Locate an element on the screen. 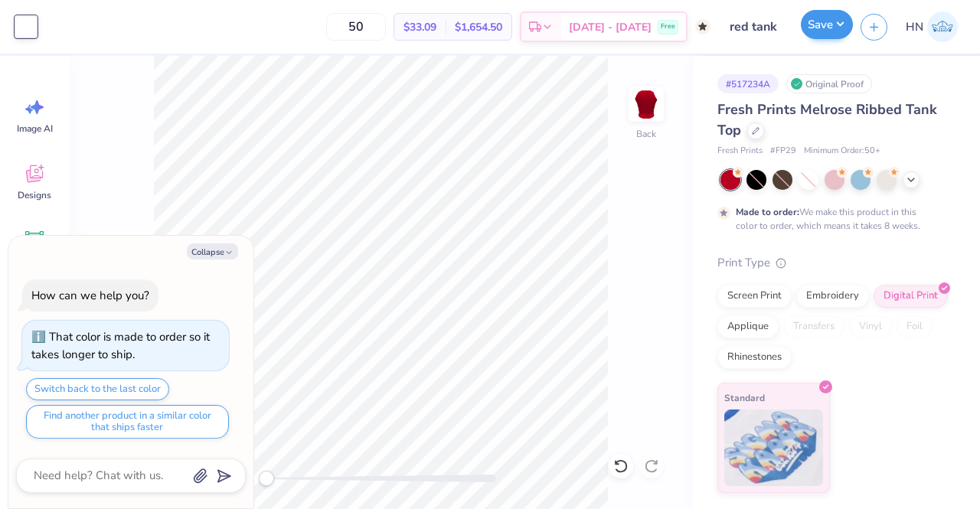  span: HN is located at coordinates (915, 27).